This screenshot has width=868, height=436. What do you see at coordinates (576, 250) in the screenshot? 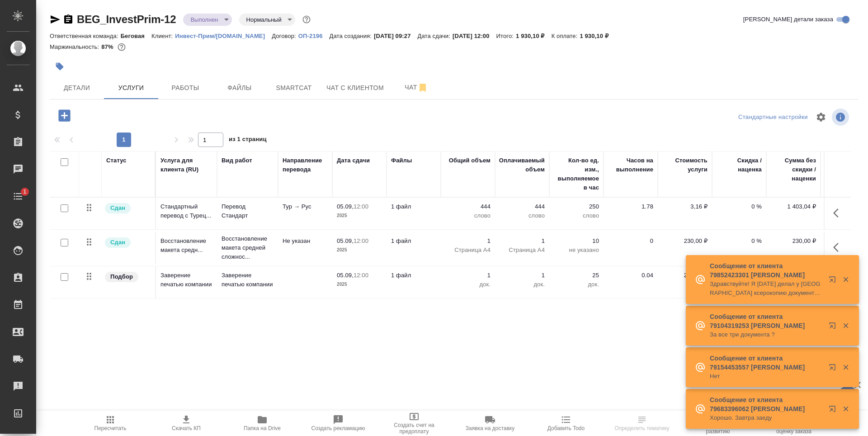
I see `p: не указано` at bounding box center [576, 250].